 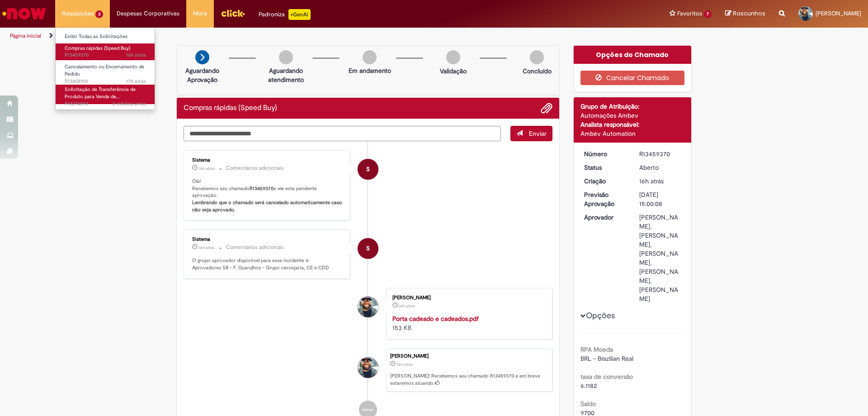 What do you see at coordinates (148, 13) in the screenshot?
I see `span: Despesas Corporativas` at bounding box center [148, 13].